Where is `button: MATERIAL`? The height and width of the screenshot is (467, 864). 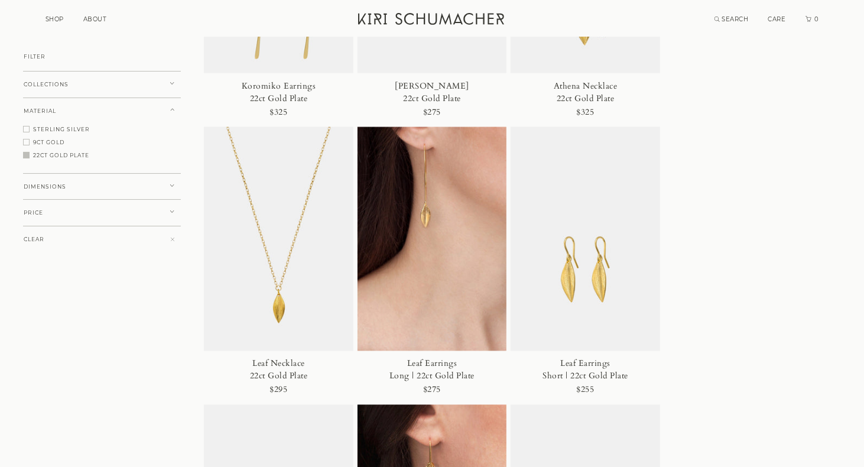 button: MATERIAL is located at coordinates (102, 111).